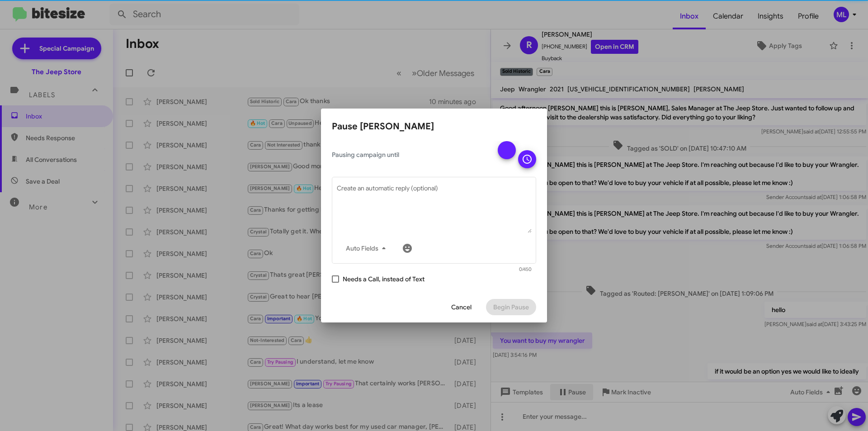 The width and height of the screenshot is (868, 431). Describe the element at coordinates (461, 307) in the screenshot. I see `span: Cancel` at that location.